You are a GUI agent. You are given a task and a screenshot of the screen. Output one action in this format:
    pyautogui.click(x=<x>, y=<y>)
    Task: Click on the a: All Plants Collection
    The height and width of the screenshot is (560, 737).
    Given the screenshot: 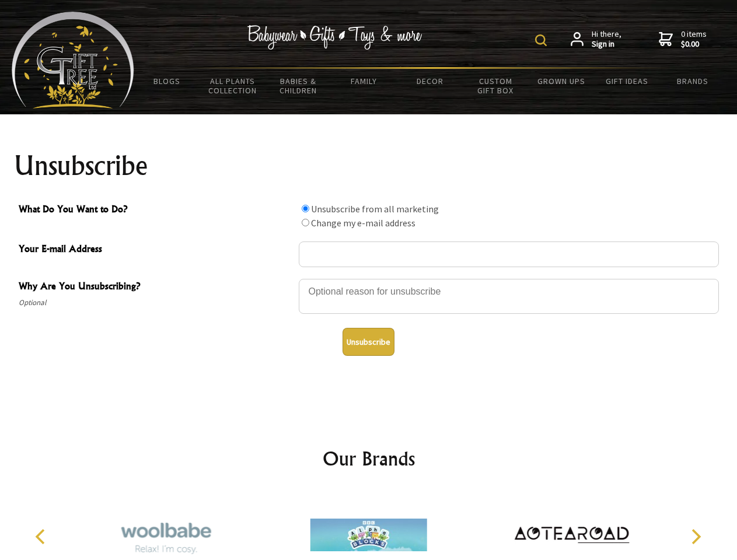 What is the action you would take?
    pyautogui.click(x=233, y=86)
    